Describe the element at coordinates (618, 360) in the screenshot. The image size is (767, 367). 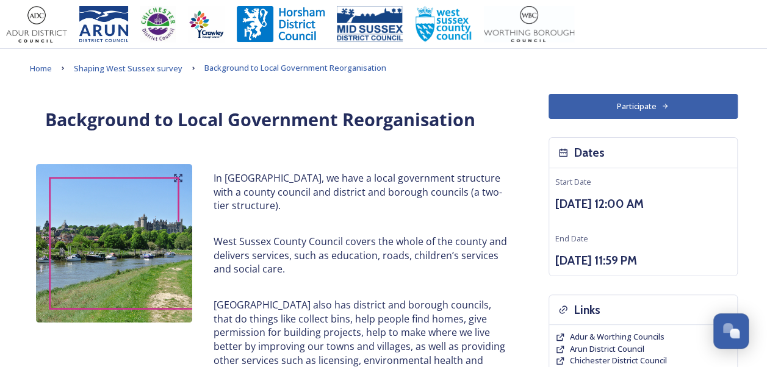
I see `a: Chichester District Council` at that location.